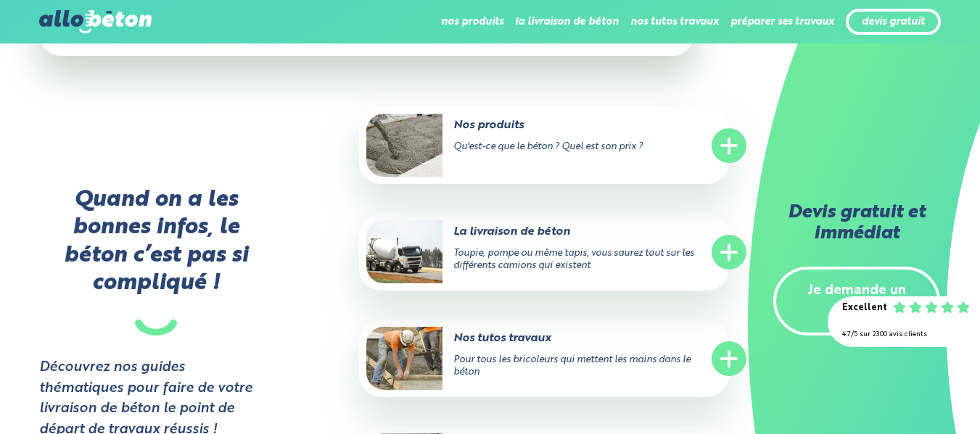  What do you see at coordinates (675, 22) in the screenshot?
I see `li: nos tutos travaux` at bounding box center [675, 22].